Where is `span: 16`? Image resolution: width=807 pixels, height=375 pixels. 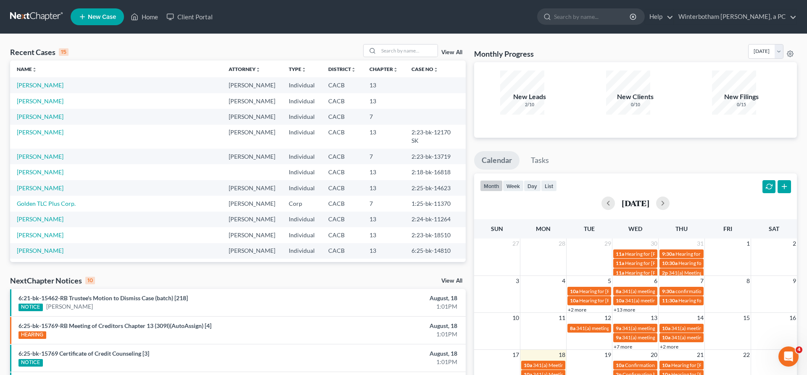
span: 16 is located at coordinates (793, 318).